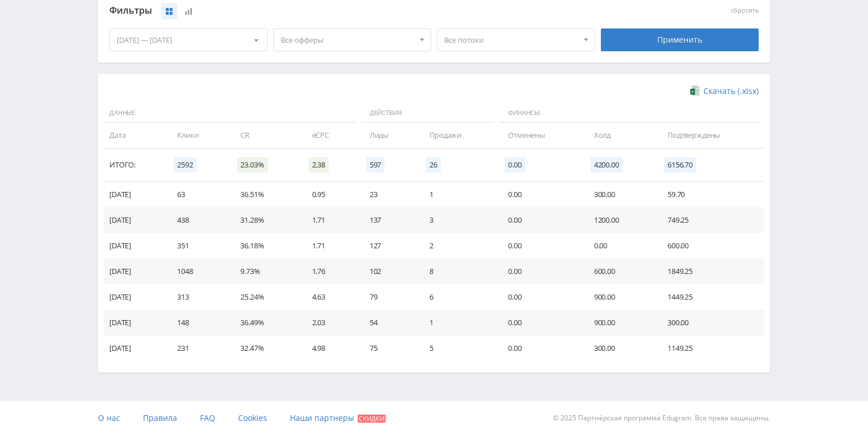 Image resolution: width=868 pixels, height=434 pixels. I want to click on span: 26, so click(433, 165).